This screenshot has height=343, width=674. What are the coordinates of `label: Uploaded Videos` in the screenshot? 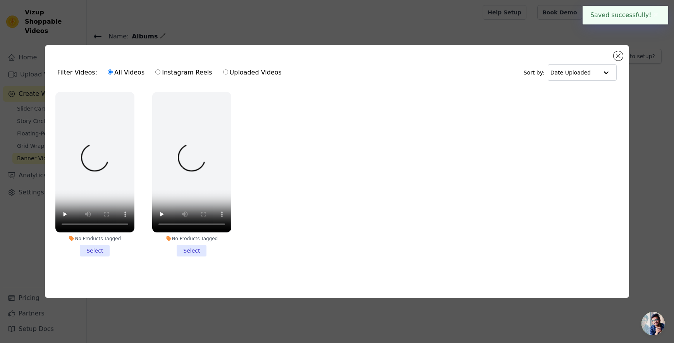 It's located at (252, 72).